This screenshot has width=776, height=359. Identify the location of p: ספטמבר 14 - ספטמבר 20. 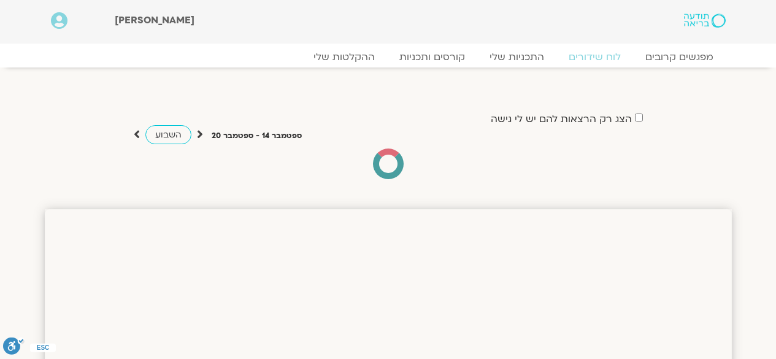
(256, 136).